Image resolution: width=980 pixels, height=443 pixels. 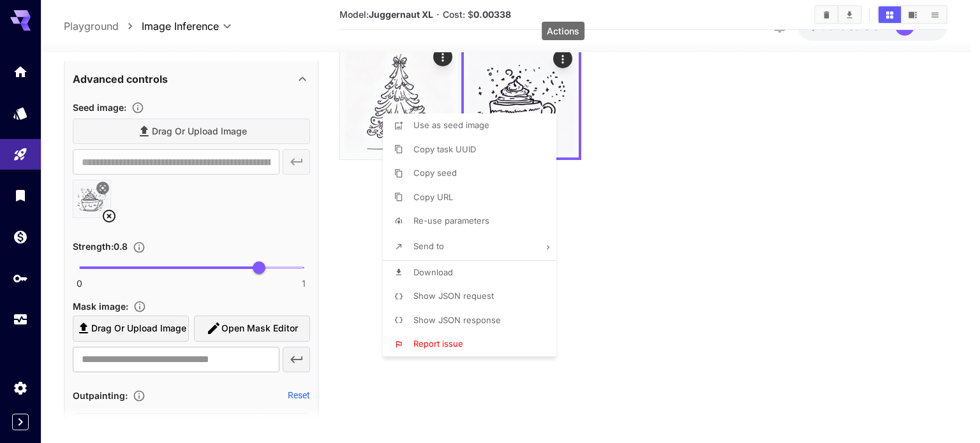 What do you see at coordinates (454, 295) in the screenshot?
I see `span: Show JSON request` at bounding box center [454, 295].